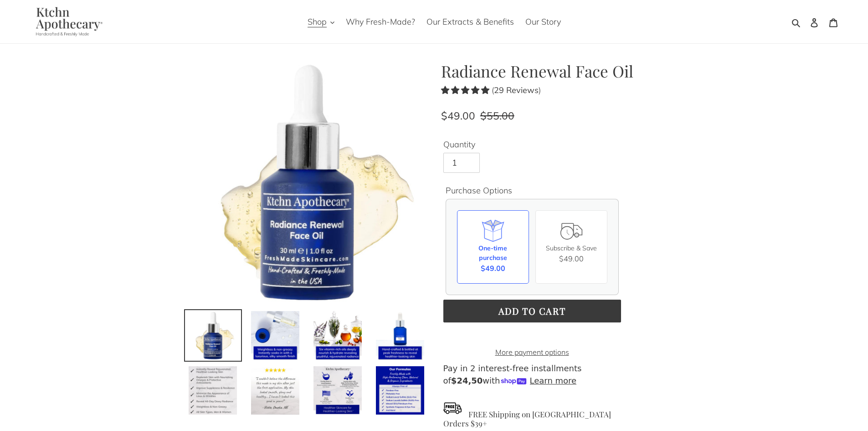  Describe the element at coordinates (466, 90) in the screenshot. I see `span: 5.00 stars` at that location.